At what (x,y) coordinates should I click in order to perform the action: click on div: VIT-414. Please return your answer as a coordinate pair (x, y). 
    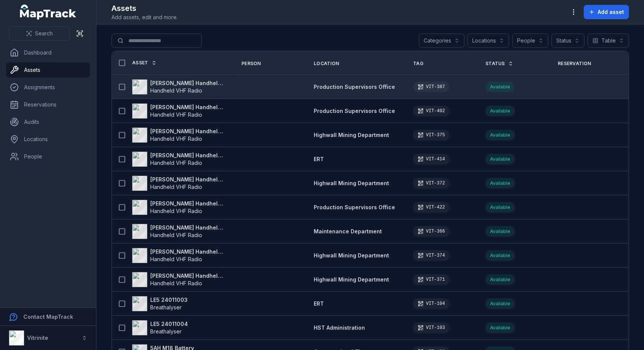
    Looking at the image, I should click on (431, 159).